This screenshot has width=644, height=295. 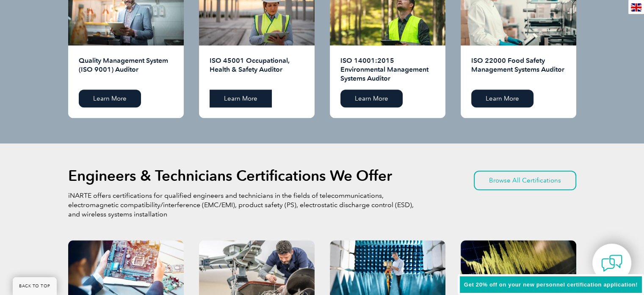 What do you see at coordinates (388, 70) in the screenshot?
I see `h2: ISO 14001:2015 Environmental Management Systems Auditor` at bounding box center [388, 70].